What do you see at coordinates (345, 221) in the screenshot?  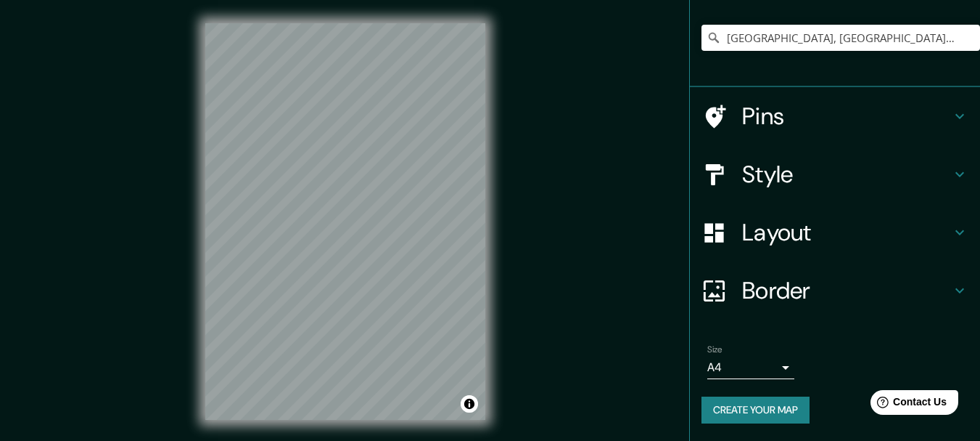 I see `canvas: Map` at bounding box center [345, 221].